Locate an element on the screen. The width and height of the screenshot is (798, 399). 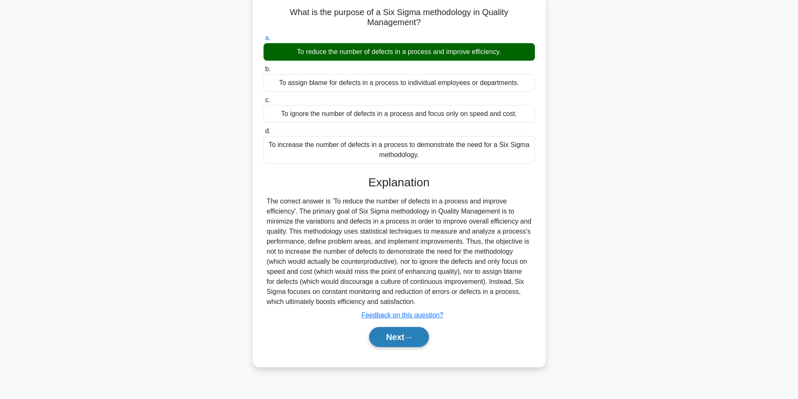
h5: What is the purpose of a Six Sigma methodology in Quality Management? is located at coordinates (399, 18).